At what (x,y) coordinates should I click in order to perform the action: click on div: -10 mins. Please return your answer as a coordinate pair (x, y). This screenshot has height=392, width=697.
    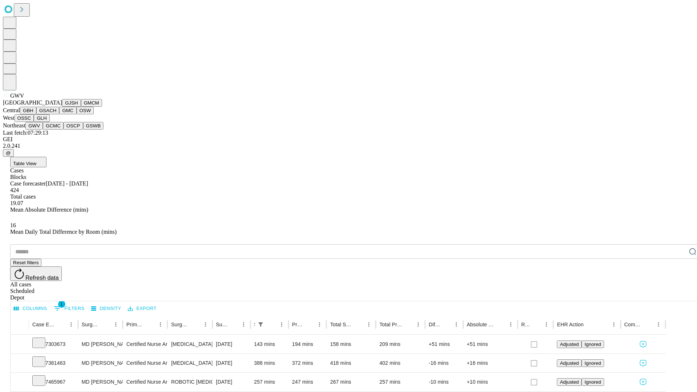
    Looking at the image, I should click on (444, 382).